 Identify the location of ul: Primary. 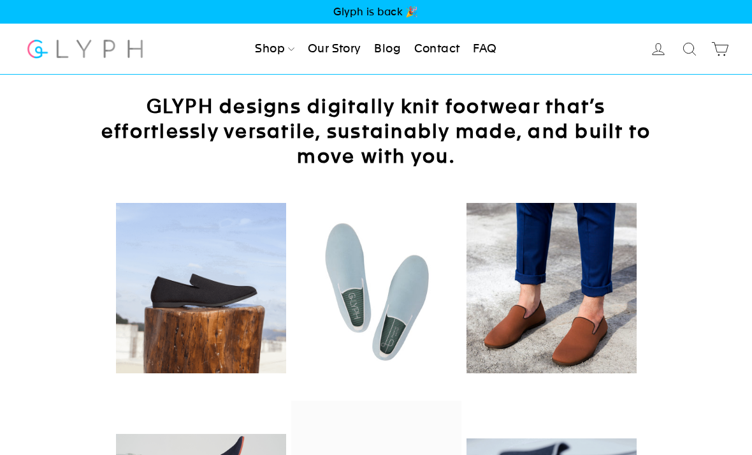
(376, 49).